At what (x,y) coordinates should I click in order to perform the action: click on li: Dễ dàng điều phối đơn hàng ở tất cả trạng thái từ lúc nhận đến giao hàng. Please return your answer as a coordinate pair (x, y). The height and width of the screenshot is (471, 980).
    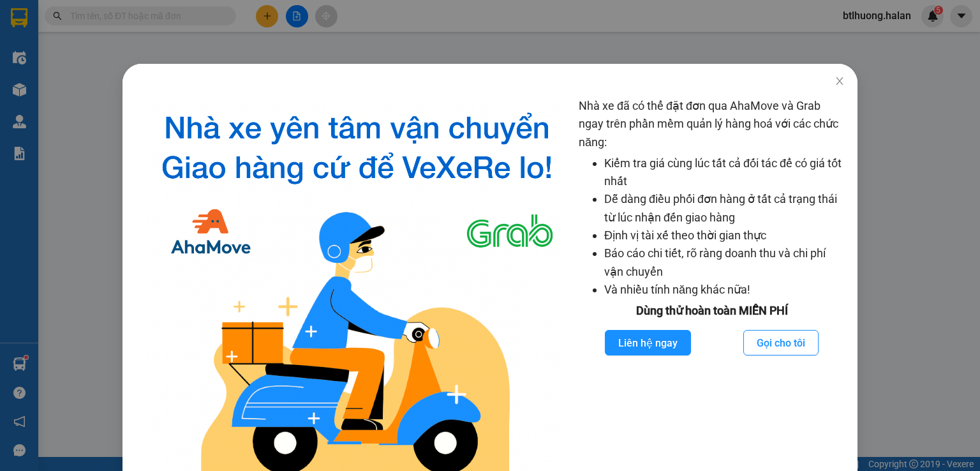
    Looking at the image, I should click on (724, 208).